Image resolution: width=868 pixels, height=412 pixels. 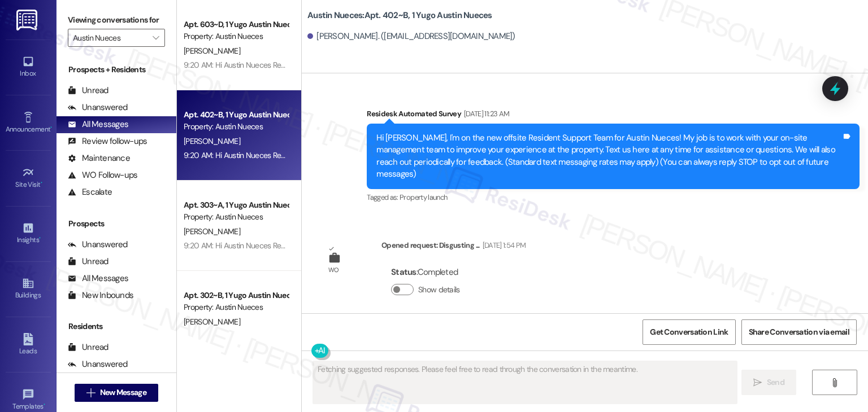 I want to click on span: Share Conversation via email, so click(x=799, y=332).